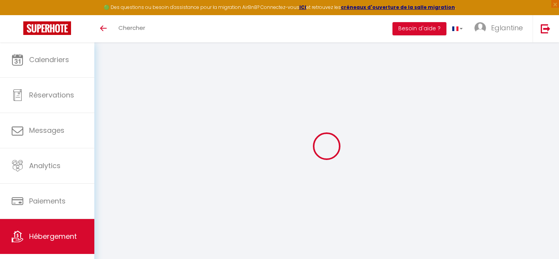  What do you see at coordinates (303, 7) in the screenshot?
I see `strong: ICI` at bounding box center [303, 7].